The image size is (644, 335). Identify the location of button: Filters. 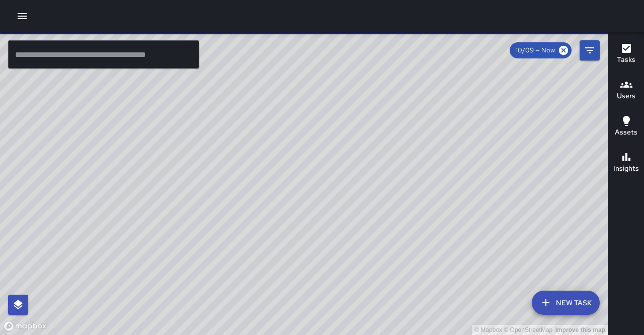
(590, 50).